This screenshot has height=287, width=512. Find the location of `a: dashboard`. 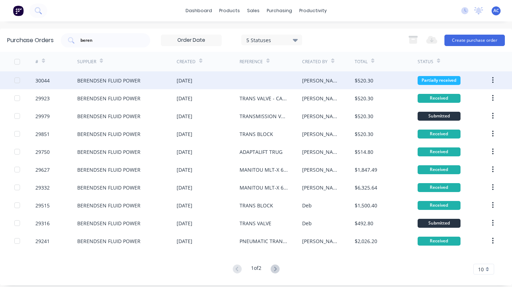

a: dashboard is located at coordinates (199, 11).